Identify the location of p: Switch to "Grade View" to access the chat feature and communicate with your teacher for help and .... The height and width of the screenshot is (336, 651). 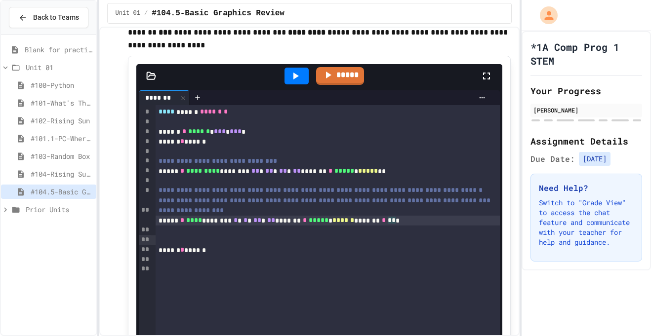
(586, 223).